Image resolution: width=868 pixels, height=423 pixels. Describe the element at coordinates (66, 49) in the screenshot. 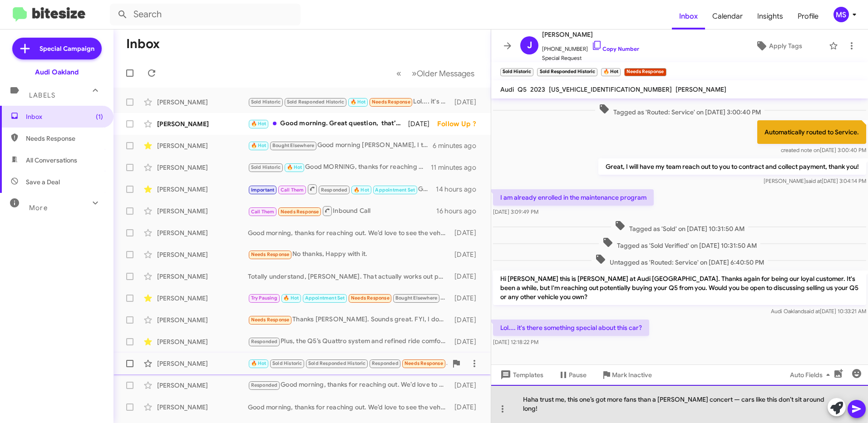

I see `span: Special Campaign` at that location.